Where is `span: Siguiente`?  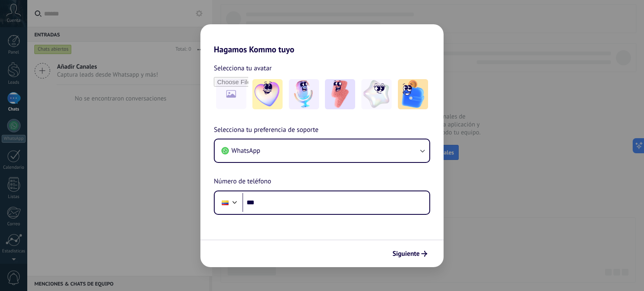 span: Siguiente is located at coordinates (406, 254).